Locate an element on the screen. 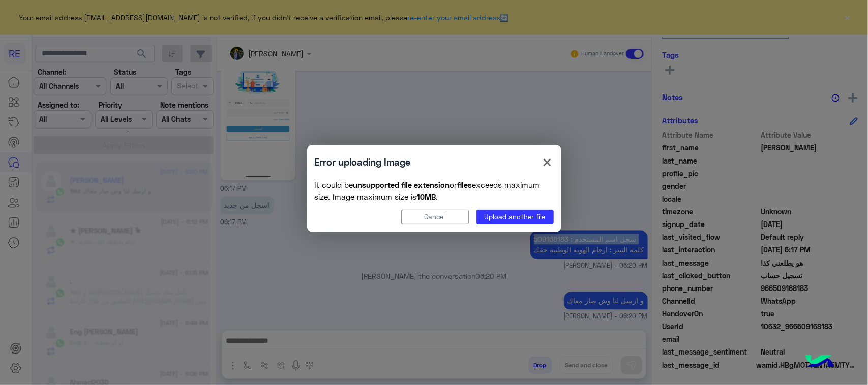 The image size is (868, 385). span: unsupported file extension is located at coordinates (402, 185).